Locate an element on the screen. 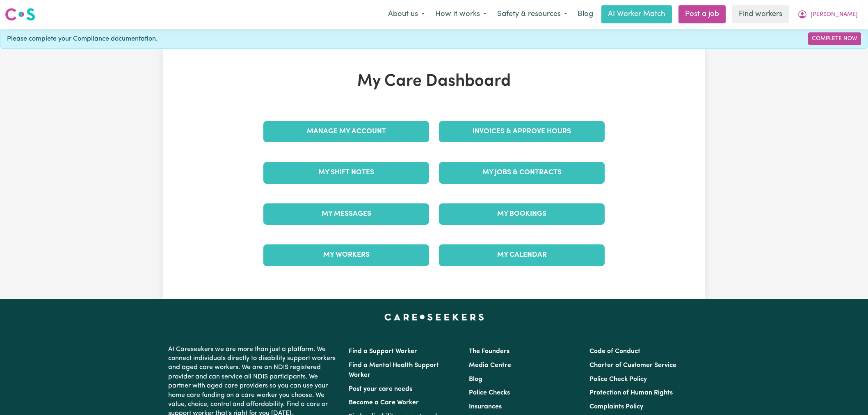  a: My Bookings is located at coordinates (522, 214).